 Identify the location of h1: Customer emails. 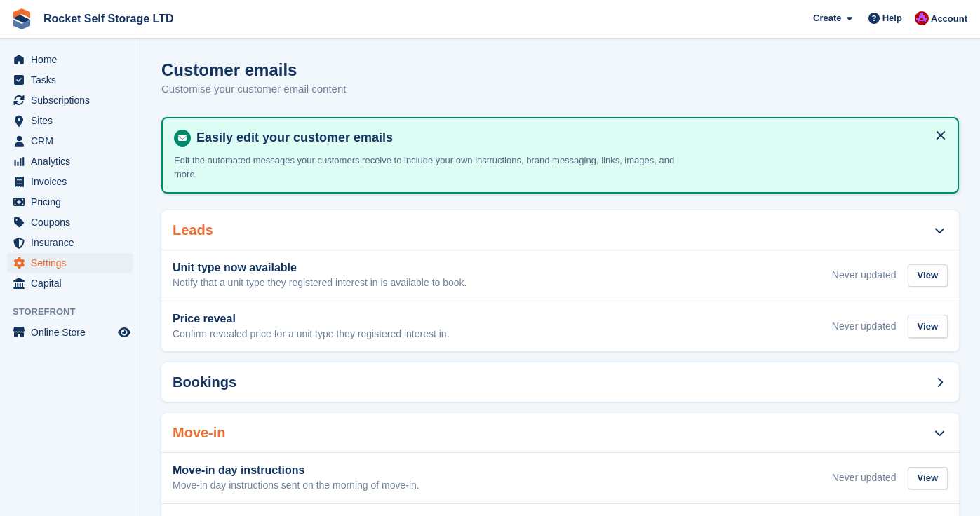
(253, 70).